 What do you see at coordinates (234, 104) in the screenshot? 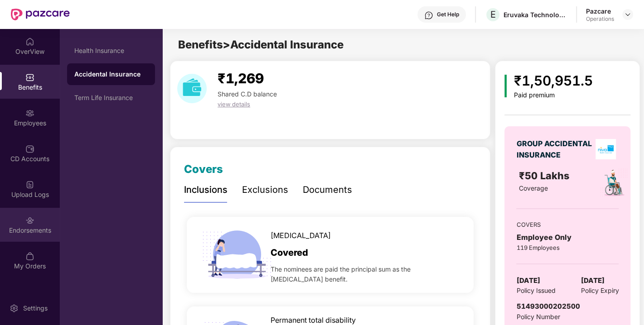
I see `span: view details` at bounding box center [234, 104].